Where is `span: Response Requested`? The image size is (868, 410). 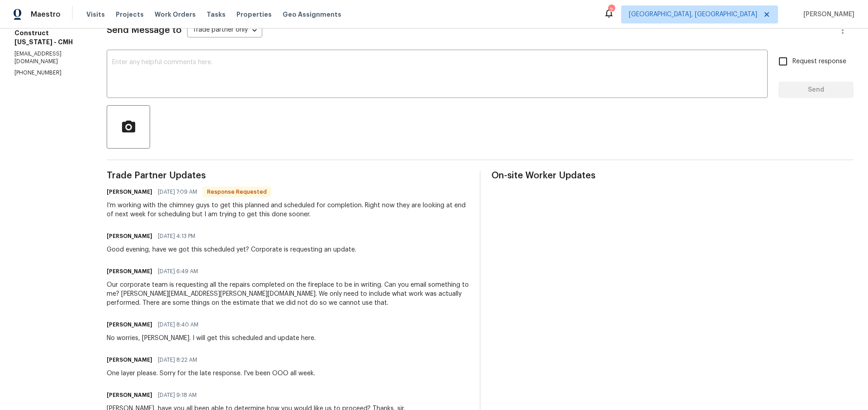 span: Response Requested is located at coordinates (237, 192).